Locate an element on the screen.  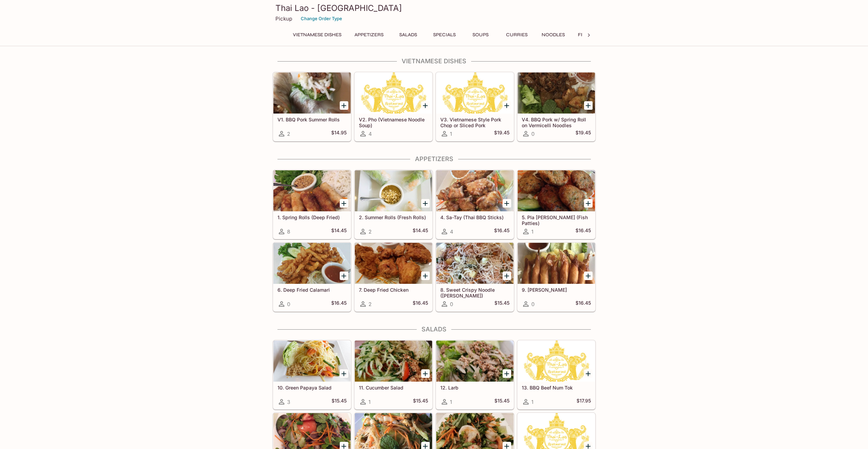
h5: $17.95 is located at coordinates (584, 402).